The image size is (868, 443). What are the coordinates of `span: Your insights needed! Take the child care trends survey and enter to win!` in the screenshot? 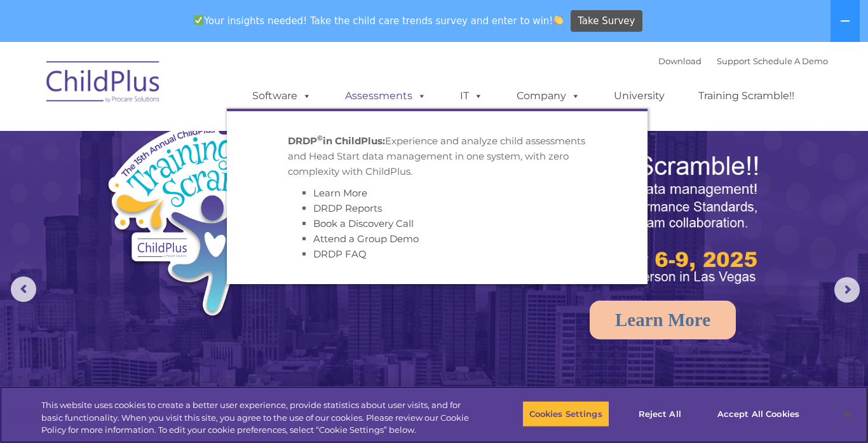 It's located at (378, 21).